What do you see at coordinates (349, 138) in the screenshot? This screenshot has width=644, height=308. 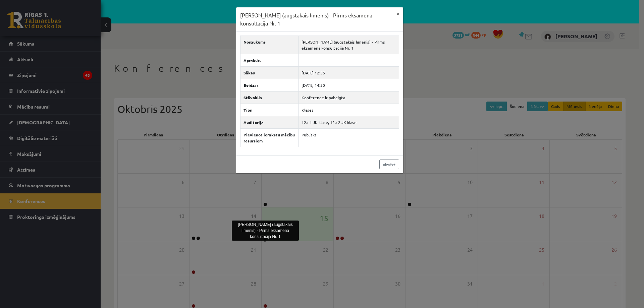 I see `td: Publisks` at bounding box center [349, 138].